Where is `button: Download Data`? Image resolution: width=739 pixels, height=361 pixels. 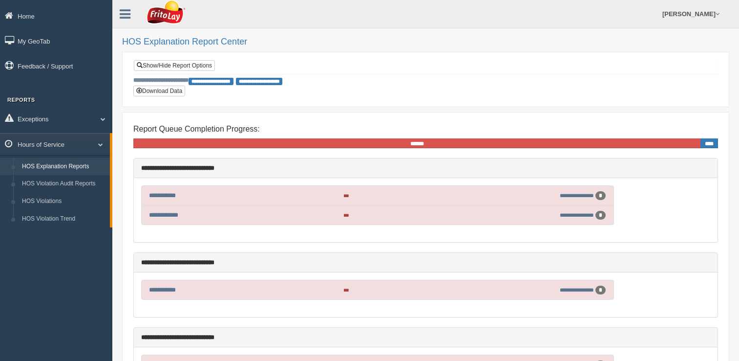
button: Download Data is located at coordinates (159, 91).